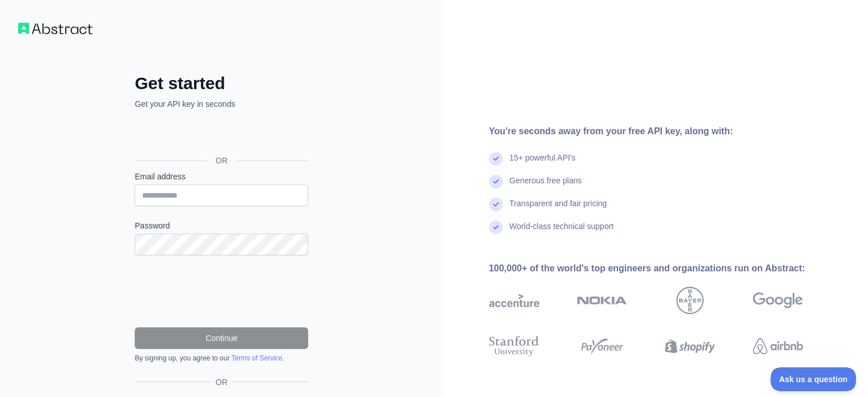  Describe the element at coordinates (56, 28) in the screenshot. I see `img: Workflow` at that location.